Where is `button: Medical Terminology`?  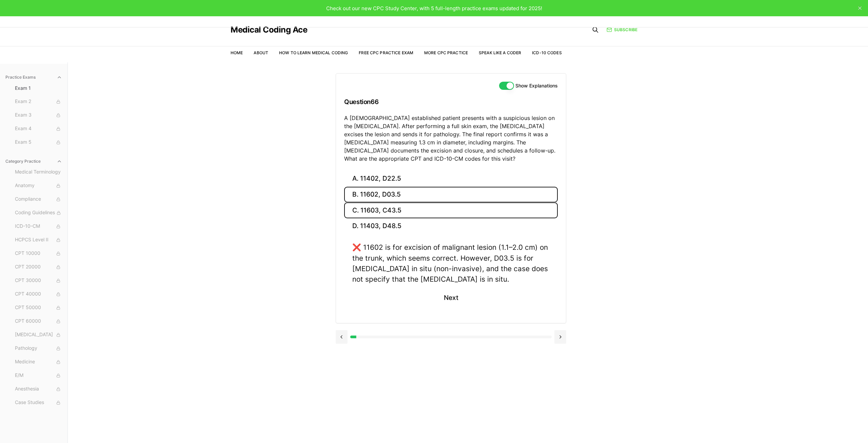
button: Medical Terminology is located at coordinates (38, 172).